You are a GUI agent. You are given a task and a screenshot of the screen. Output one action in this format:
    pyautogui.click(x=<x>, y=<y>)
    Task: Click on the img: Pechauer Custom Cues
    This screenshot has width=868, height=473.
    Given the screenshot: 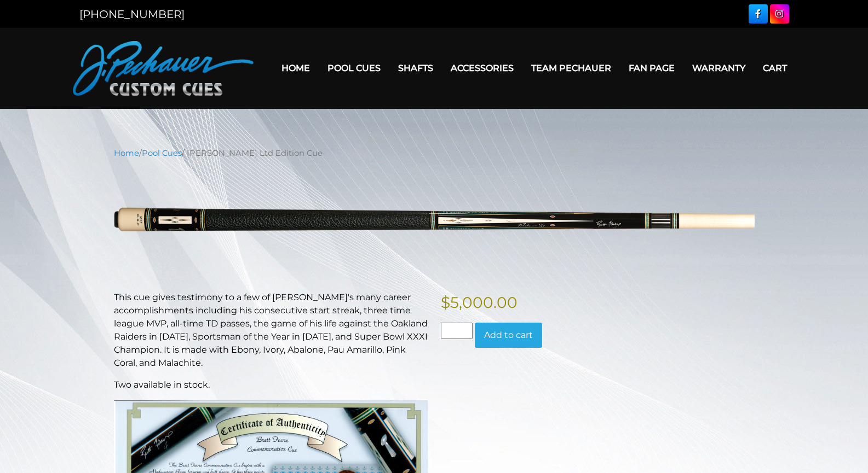 What is the action you would take?
    pyautogui.click(x=163, y=68)
    